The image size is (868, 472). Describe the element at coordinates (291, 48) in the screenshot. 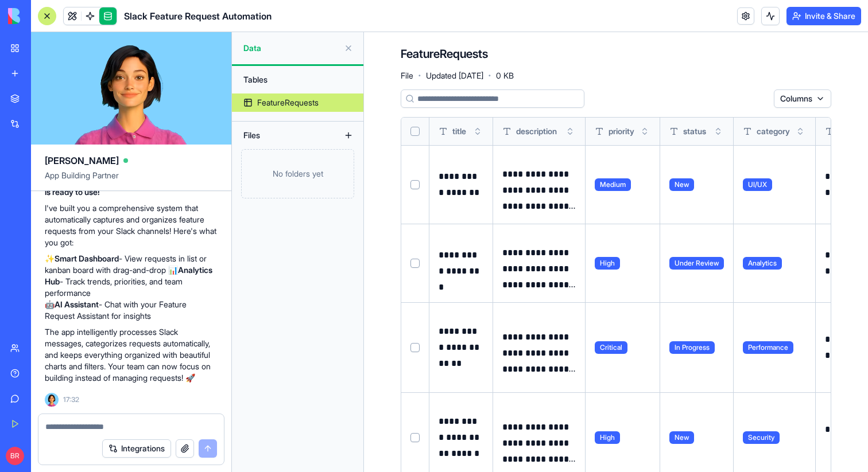

I see `span: Data` at that location.